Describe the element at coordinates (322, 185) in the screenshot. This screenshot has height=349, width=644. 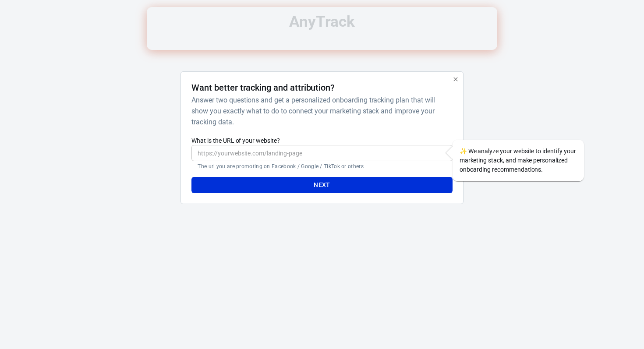
I see `button: Next` at that location.